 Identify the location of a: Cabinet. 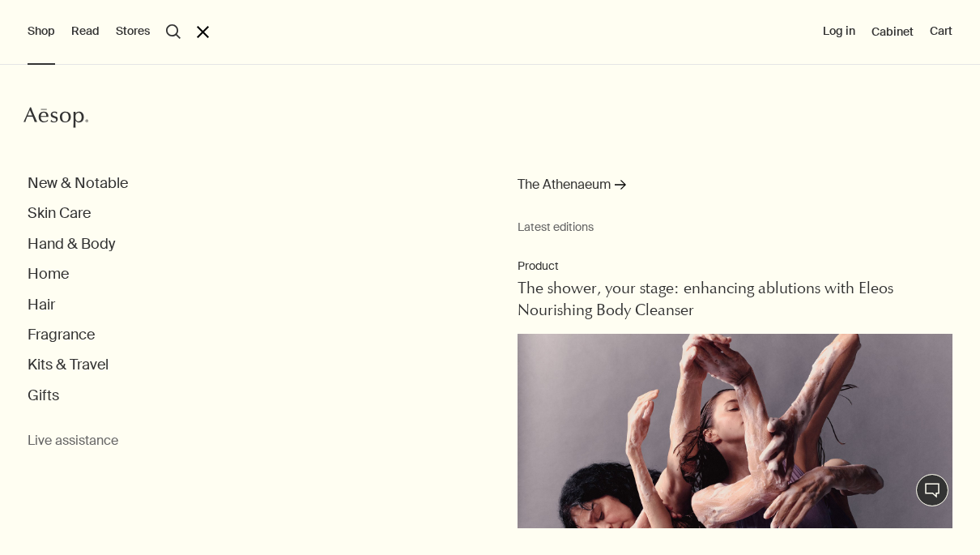
(892, 32).